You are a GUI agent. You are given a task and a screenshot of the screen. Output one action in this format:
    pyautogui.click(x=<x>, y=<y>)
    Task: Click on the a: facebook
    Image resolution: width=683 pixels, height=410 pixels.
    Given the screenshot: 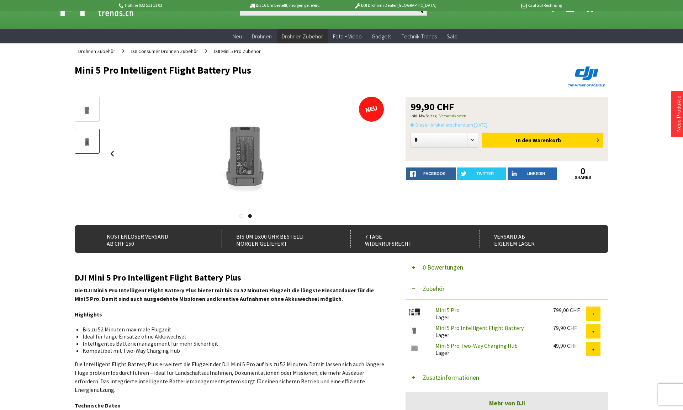 What is the action you would take?
    pyautogui.click(x=430, y=174)
    